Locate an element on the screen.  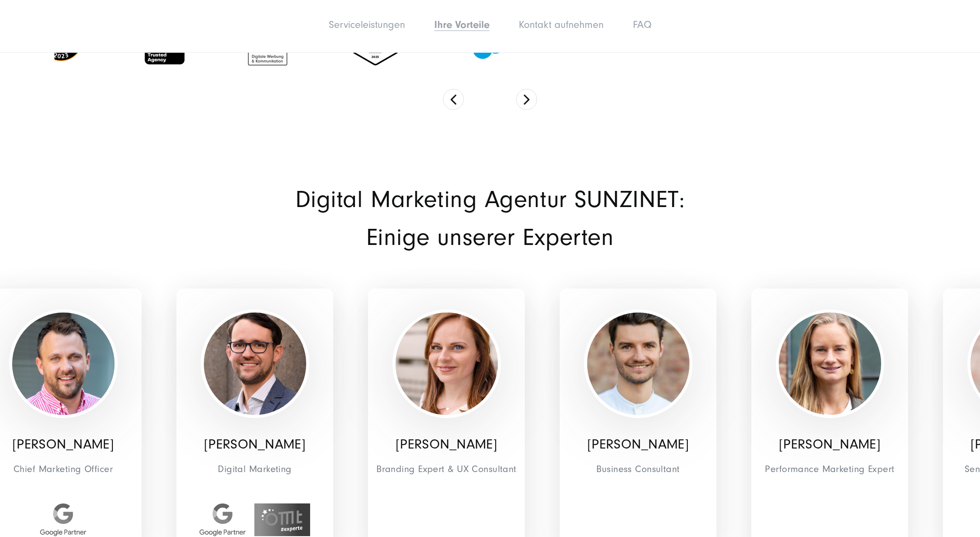
span: Performance Marketing Expert is located at coordinates (830, 469).